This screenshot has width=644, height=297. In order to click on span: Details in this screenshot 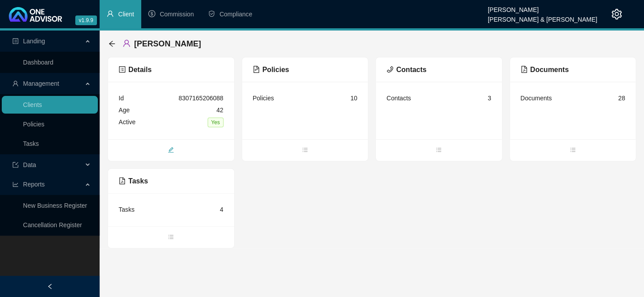, I will do `click(135, 70)`.